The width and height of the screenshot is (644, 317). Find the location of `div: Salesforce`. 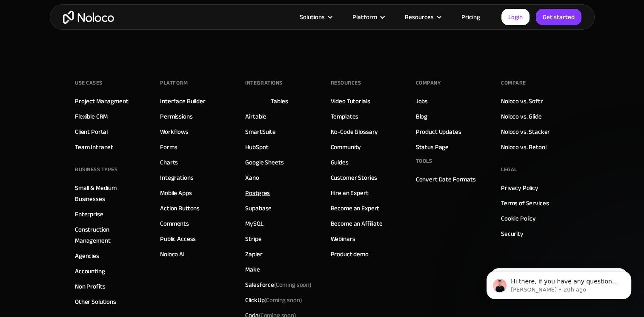

div: Salesforce is located at coordinates (278, 285).